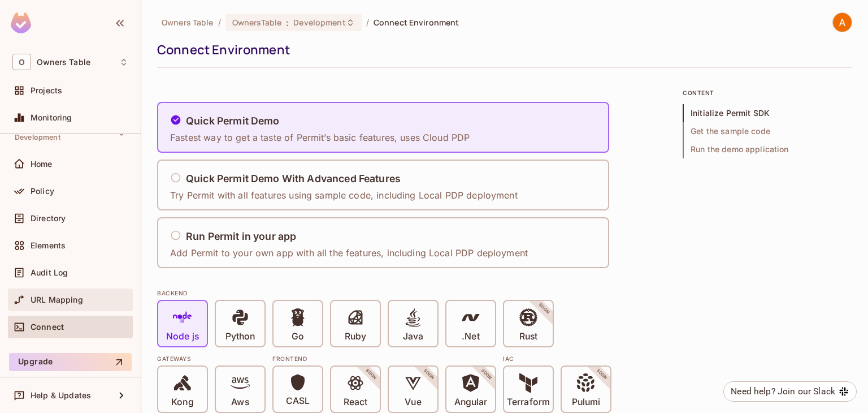 The height and width of the screenshot is (413, 868). I want to click on div: Gateways, so click(211, 358).